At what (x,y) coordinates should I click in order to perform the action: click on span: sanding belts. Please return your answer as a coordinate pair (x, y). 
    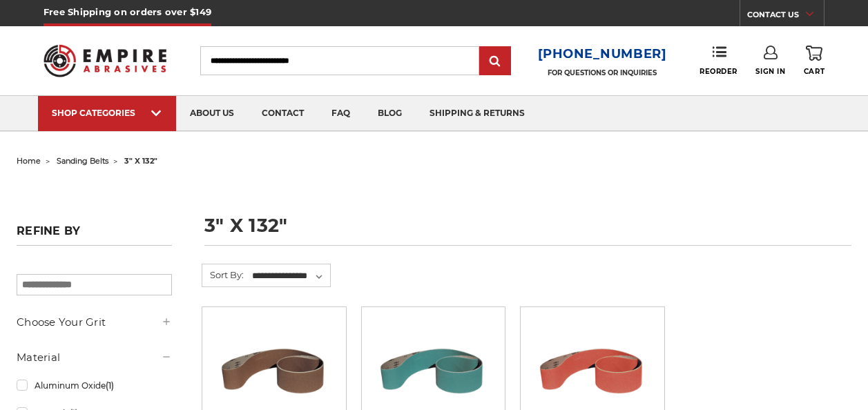
    Looking at the image, I should click on (82, 161).